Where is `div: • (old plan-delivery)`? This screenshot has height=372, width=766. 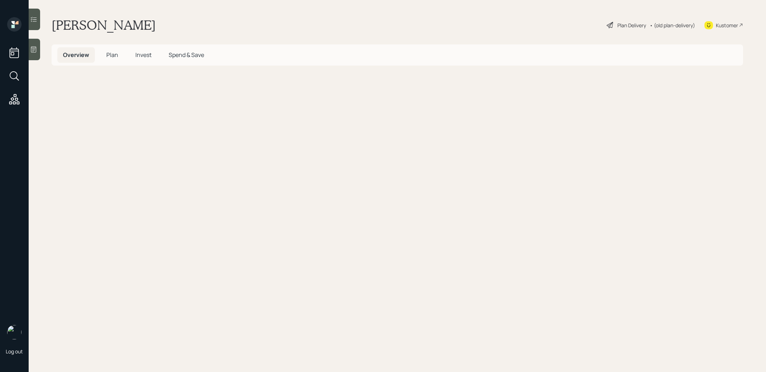 div: • (old plan-delivery) is located at coordinates (672, 25).